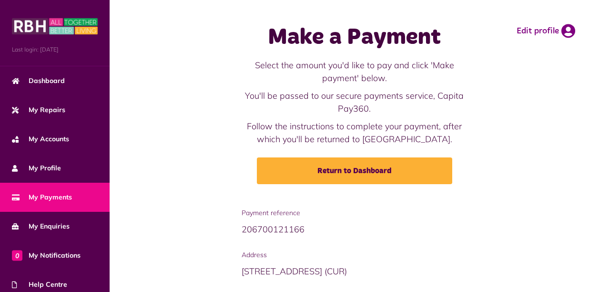  What do you see at coordinates (355, 171) in the screenshot?
I see `a: Return to Dashboard` at bounding box center [355, 171].